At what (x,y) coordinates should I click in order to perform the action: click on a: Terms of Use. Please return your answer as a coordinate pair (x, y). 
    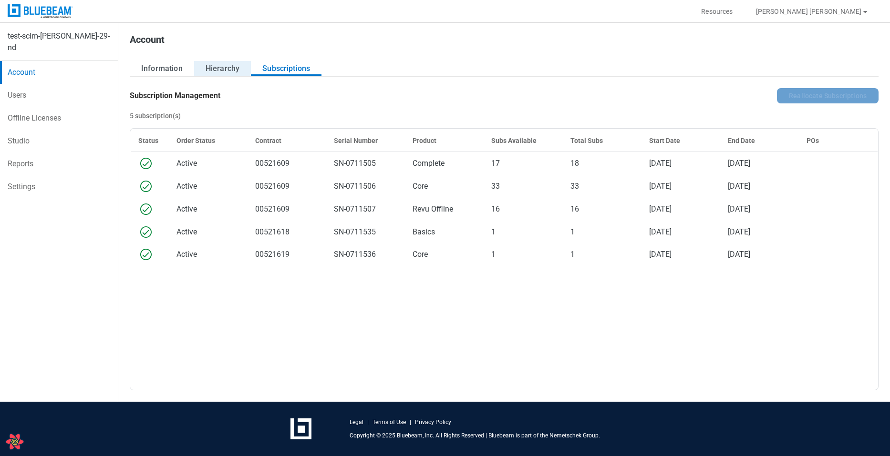
    Looking at the image, I should click on (389, 423).